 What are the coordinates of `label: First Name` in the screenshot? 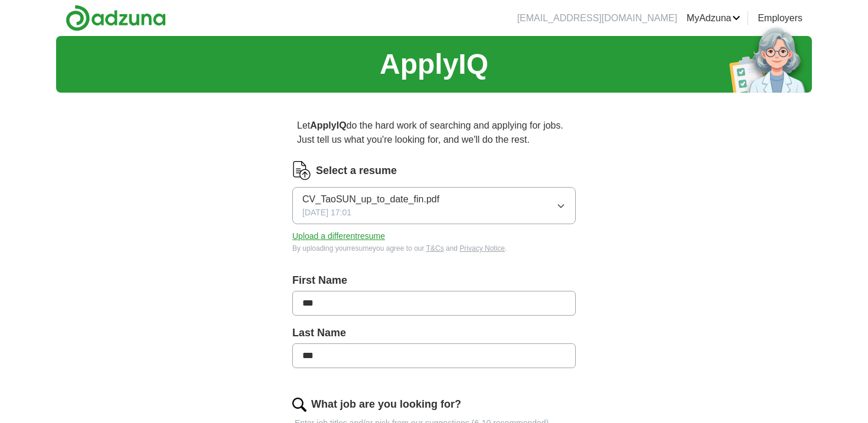 It's located at (434, 280).